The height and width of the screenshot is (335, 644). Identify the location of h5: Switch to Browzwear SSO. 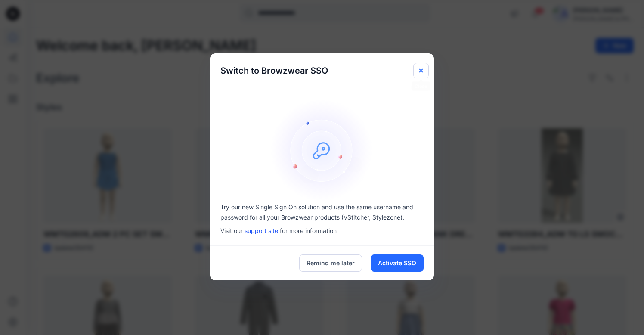
(274, 71).